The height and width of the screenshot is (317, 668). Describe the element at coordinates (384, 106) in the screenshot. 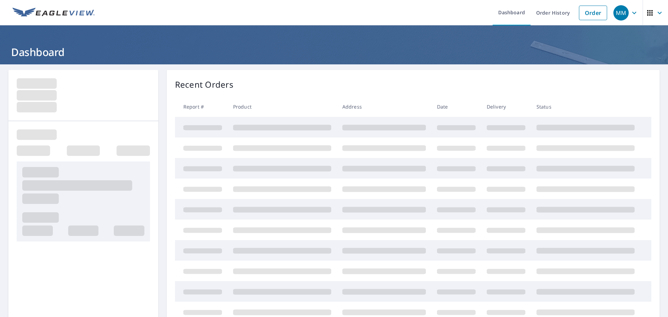

I see `th: Address` at that location.